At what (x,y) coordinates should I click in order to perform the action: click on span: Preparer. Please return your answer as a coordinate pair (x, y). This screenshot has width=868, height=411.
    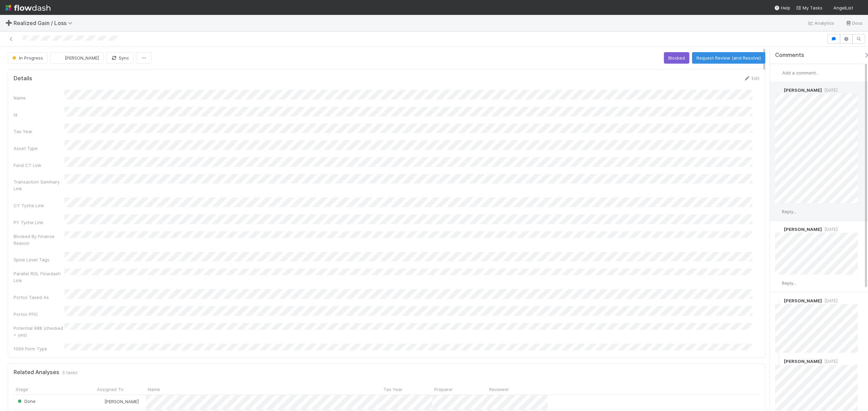
    Looking at the image, I should click on (443, 390).